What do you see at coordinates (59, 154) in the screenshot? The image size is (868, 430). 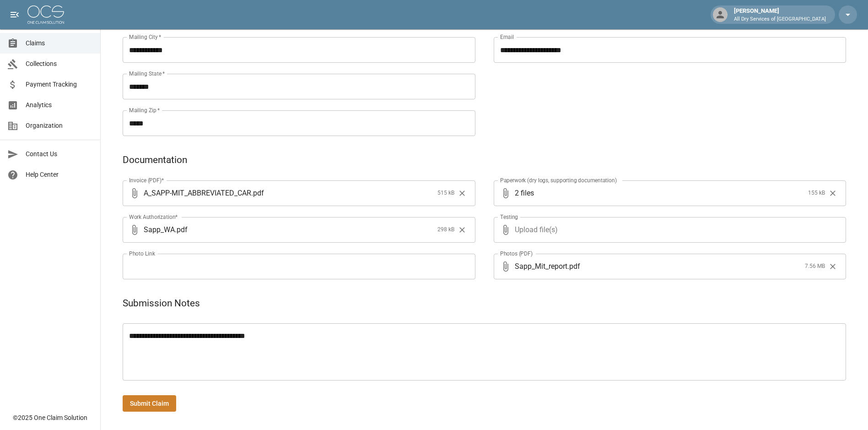 I see `span: Contact Us` at bounding box center [59, 154].